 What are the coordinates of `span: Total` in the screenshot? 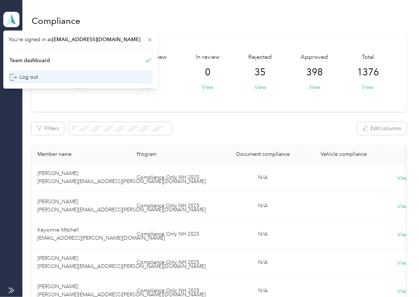 It's located at (368, 57).